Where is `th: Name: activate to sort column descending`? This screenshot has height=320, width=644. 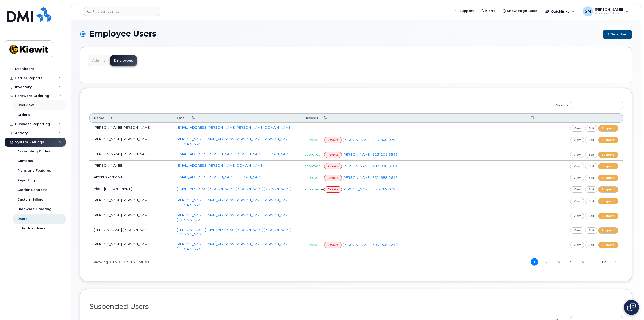
th: Name: activate to sort column descending is located at coordinates (130, 118).